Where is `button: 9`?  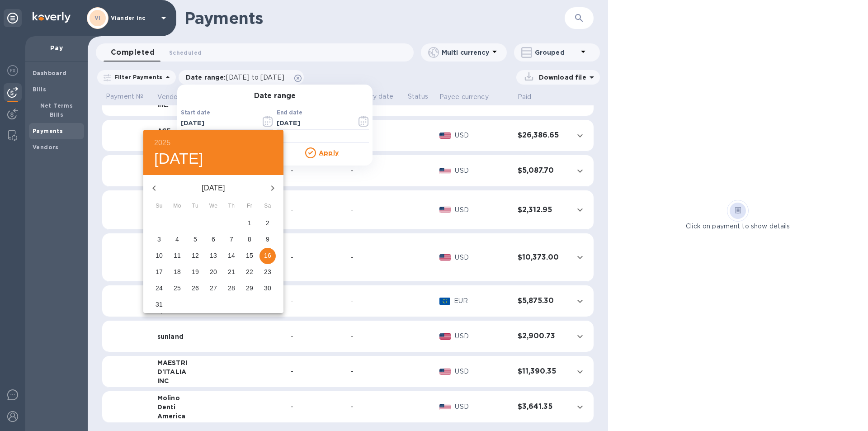 button: 9 is located at coordinates (268, 239).